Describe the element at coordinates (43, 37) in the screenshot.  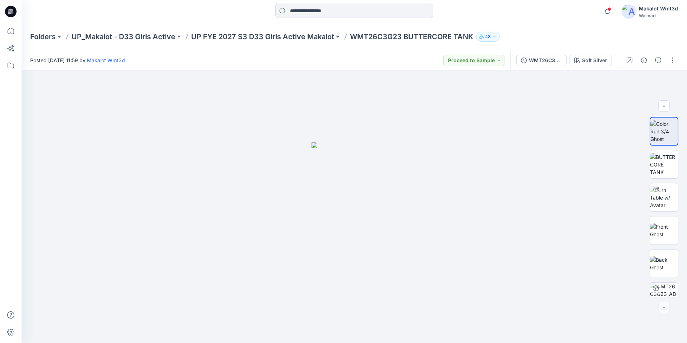
I see `a: Folders` at that location.